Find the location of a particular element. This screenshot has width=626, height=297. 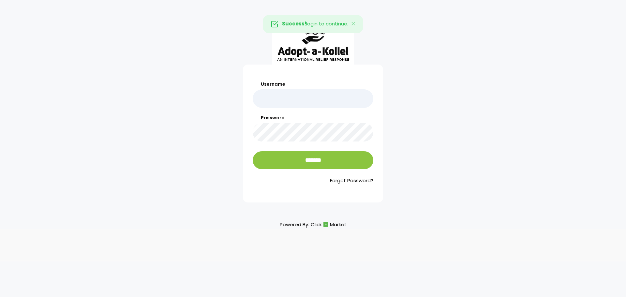

div: login to continue. is located at coordinates (313, 24).